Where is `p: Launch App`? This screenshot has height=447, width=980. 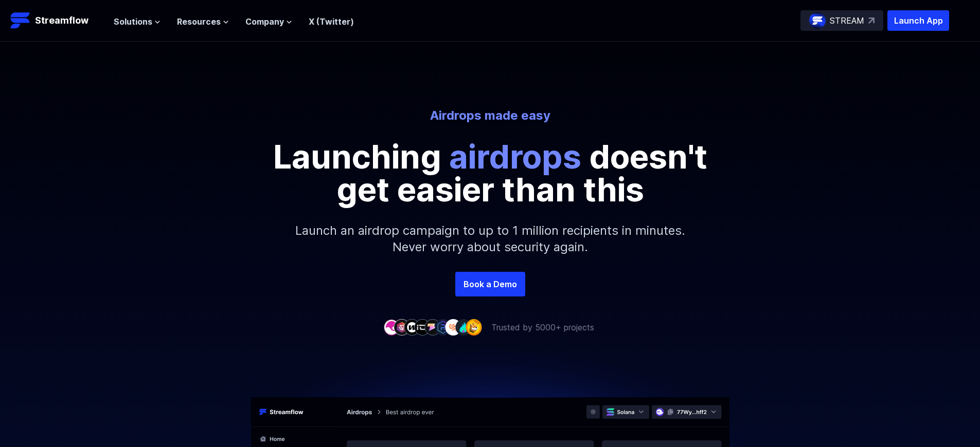
p: Launch App is located at coordinates (918, 21).